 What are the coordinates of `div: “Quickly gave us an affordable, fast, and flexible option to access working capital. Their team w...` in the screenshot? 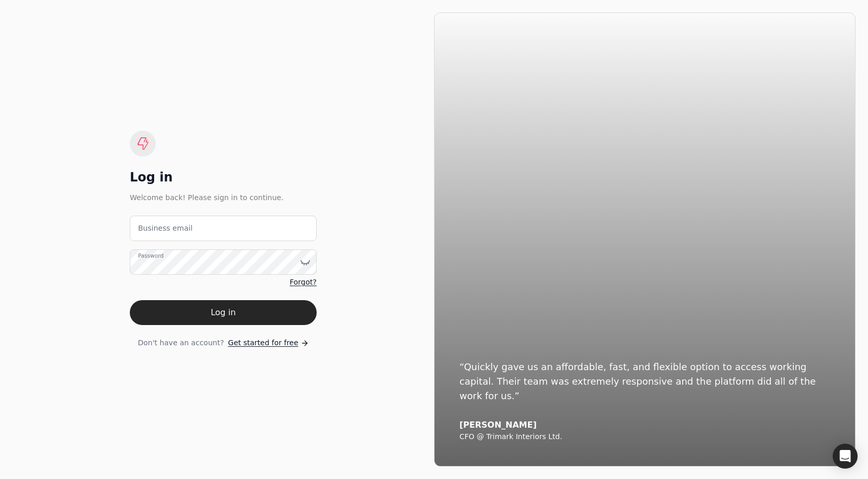 It's located at (645, 382).